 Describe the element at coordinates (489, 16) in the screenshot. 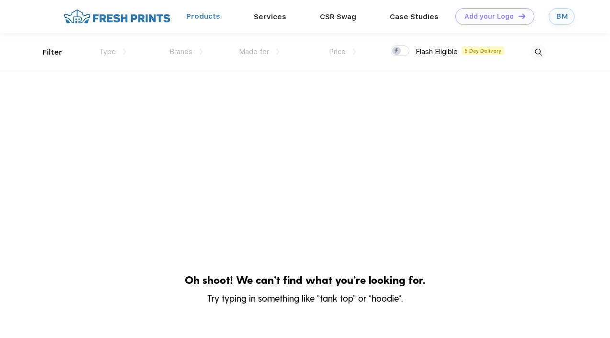

I see `div: Add your Logo` at that location.